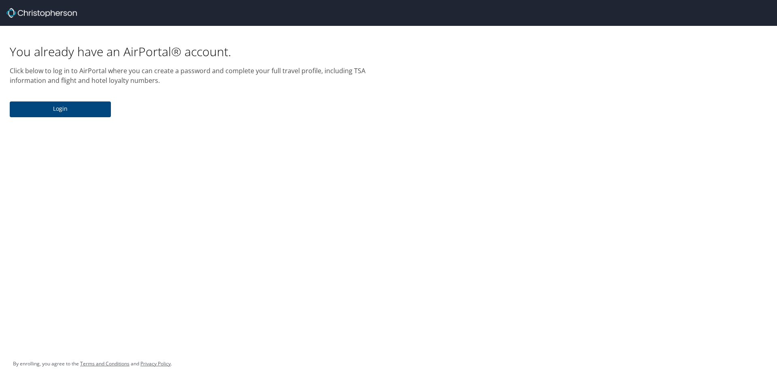  What do you see at coordinates (105, 364) in the screenshot?
I see `a: Terms and Conditions` at bounding box center [105, 364].